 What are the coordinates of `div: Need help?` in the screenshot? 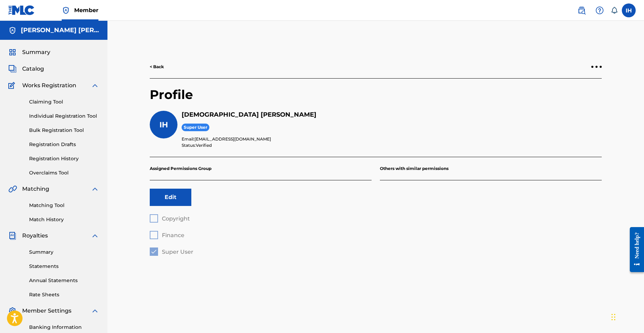 It's located at (12, 24).